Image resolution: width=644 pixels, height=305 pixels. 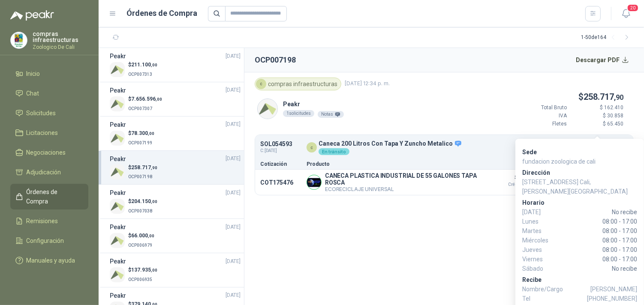 I want to click on span: 211.100, so click(x=144, y=64).